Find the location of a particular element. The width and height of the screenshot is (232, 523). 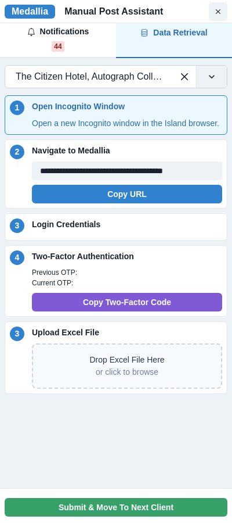

p: Navigate to Medallia is located at coordinates (127, 151).